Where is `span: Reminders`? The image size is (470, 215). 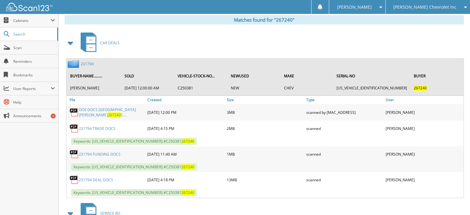 span: Reminders is located at coordinates (34, 61).